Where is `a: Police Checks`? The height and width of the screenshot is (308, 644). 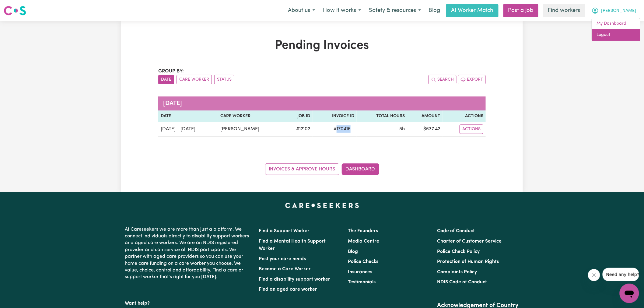 a: Police Checks is located at coordinates (363, 262).